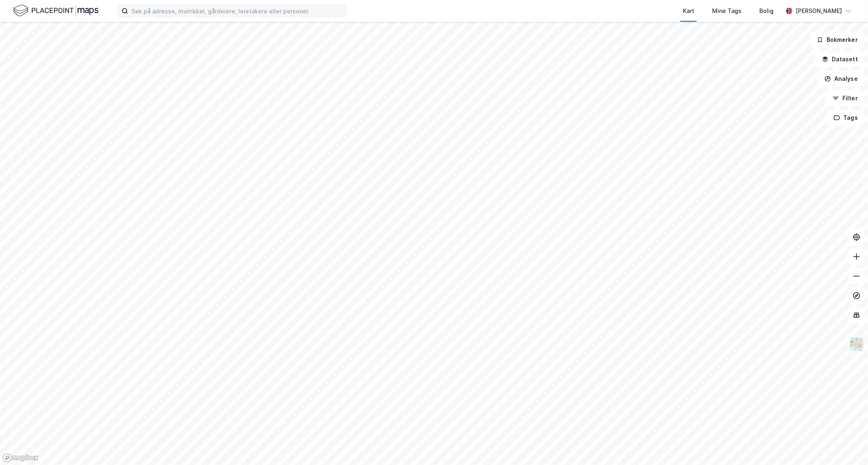  What do you see at coordinates (726, 11) in the screenshot?
I see `div: Mine Tags` at bounding box center [726, 11].